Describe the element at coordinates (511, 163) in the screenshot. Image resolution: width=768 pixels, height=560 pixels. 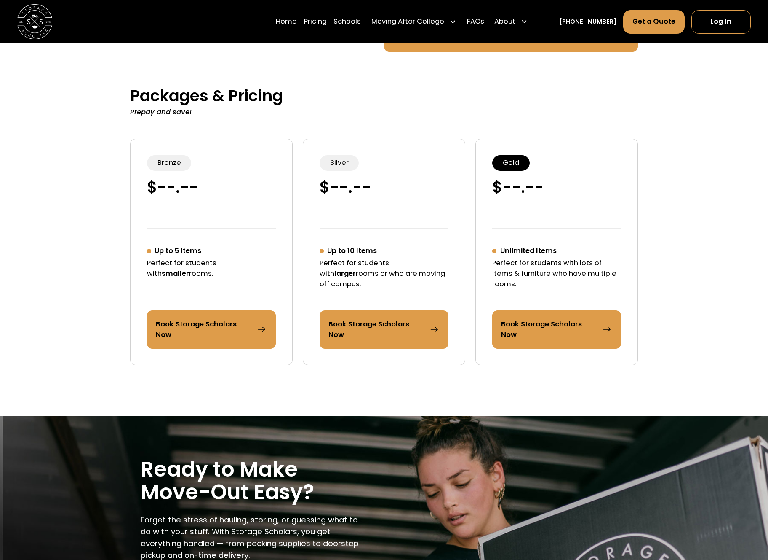
I see `div: Gold` at that location.